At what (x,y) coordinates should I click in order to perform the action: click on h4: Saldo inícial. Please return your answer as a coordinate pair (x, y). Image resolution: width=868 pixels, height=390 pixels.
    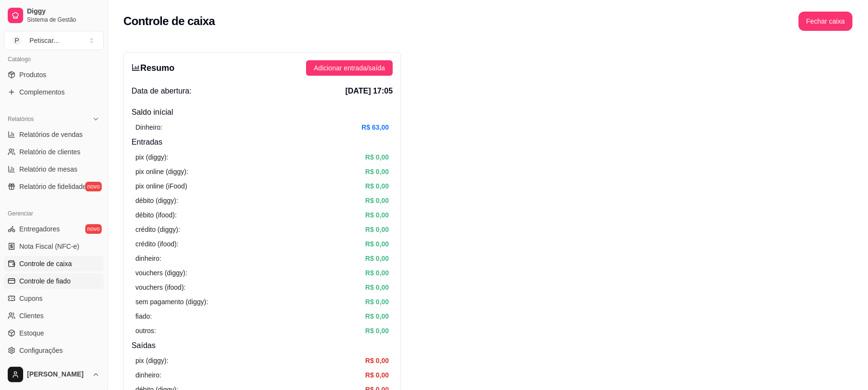
    Looking at the image, I should click on (262, 112).